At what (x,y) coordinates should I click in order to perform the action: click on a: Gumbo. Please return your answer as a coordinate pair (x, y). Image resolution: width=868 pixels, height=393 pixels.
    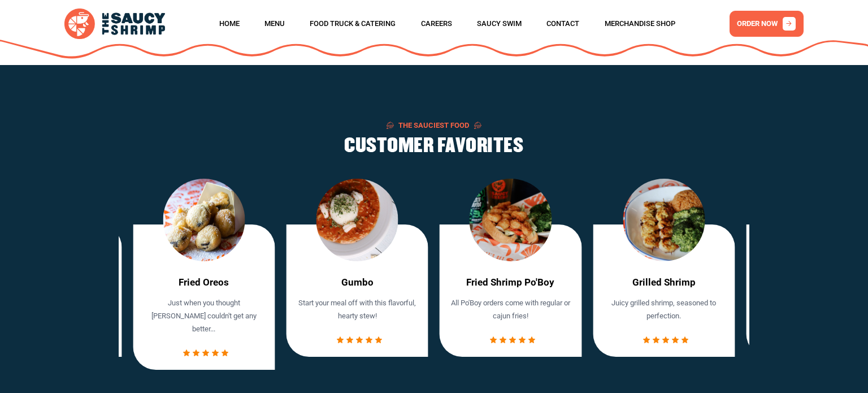
    Looking at the image, I should click on (357, 283).